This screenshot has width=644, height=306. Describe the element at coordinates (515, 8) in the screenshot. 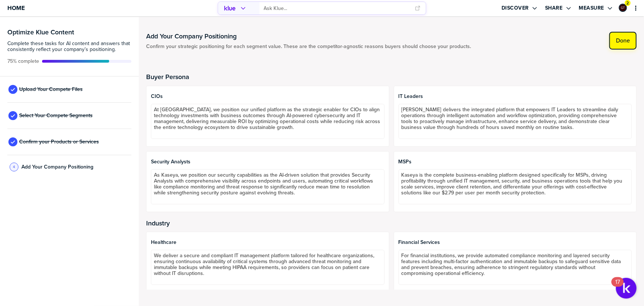

I see `label: Discover` at that location.